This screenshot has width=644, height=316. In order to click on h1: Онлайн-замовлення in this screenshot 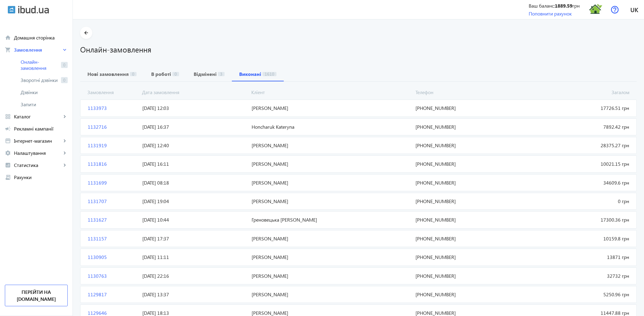, I will do `click(358, 49)`.